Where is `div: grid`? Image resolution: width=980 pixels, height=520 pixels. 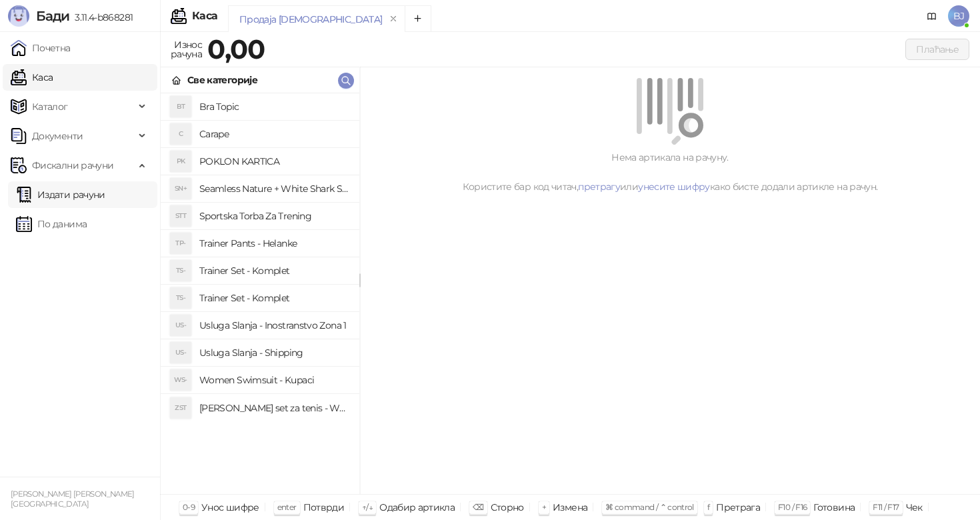
div: grid is located at coordinates (260, 293).